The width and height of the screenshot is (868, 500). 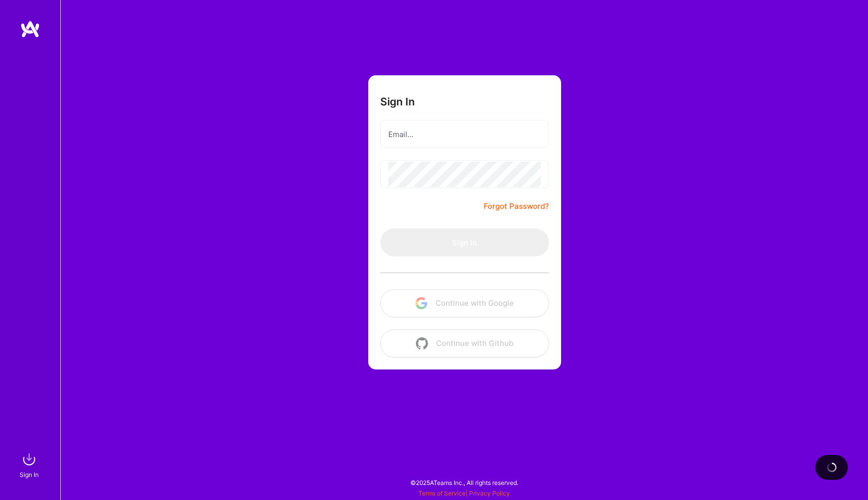 I want to click on img: sign in, so click(x=29, y=459).